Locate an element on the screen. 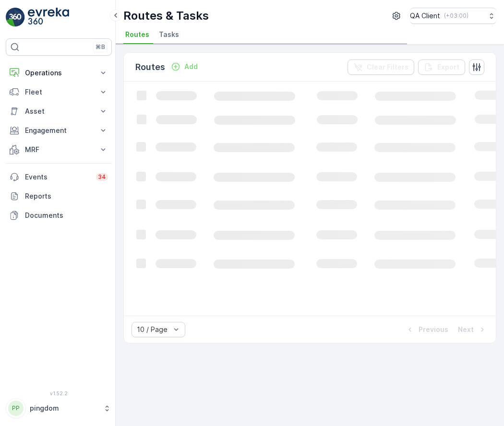  button: Asset is located at coordinates (58, 111).